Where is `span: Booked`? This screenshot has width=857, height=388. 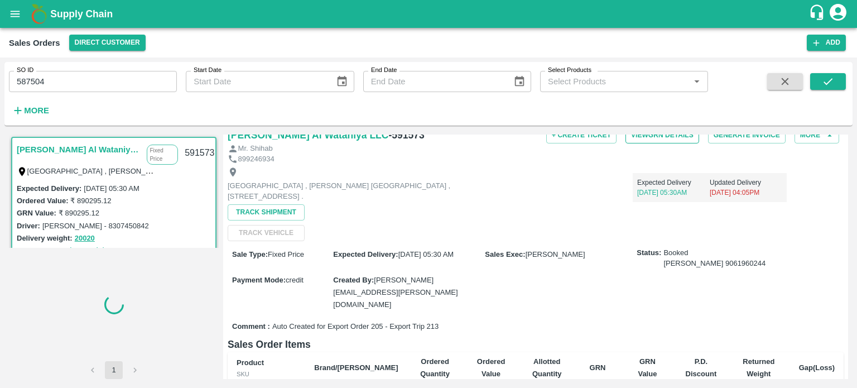
span: Booked is located at coordinates (715, 258).